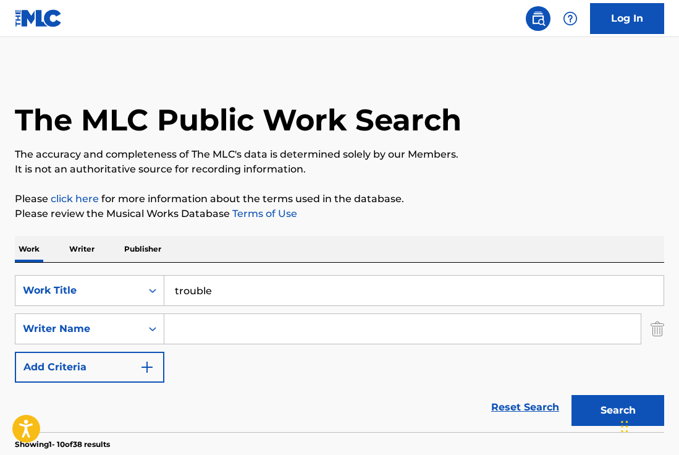 This screenshot has height=455, width=679. Describe the element at coordinates (143, 249) in the screenshot. I see `p: Publisher` at that location.